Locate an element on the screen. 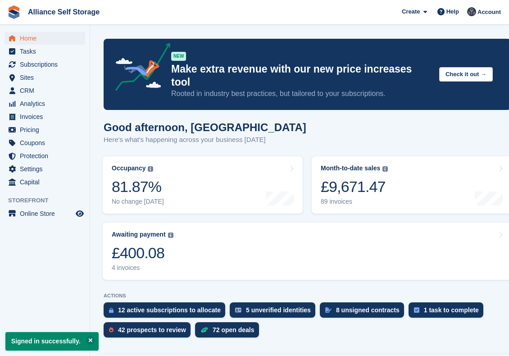 This screenshot has height=356, width=509. span: Create is located at coordinates (411, 12).